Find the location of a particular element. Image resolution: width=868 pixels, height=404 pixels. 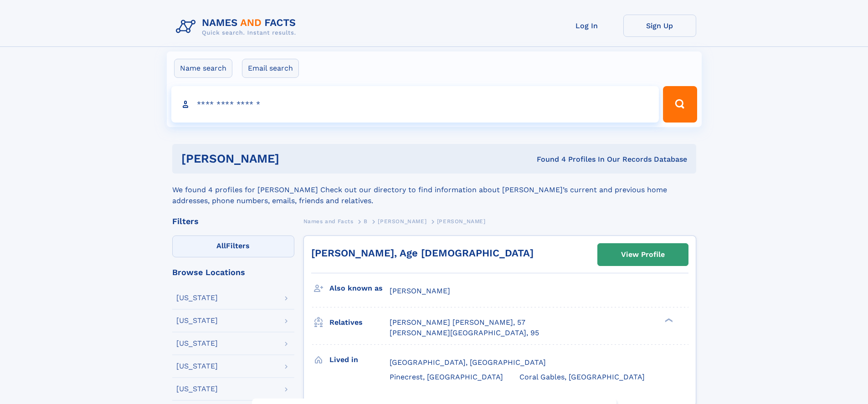

span: All is located at coordinates (221, 246).